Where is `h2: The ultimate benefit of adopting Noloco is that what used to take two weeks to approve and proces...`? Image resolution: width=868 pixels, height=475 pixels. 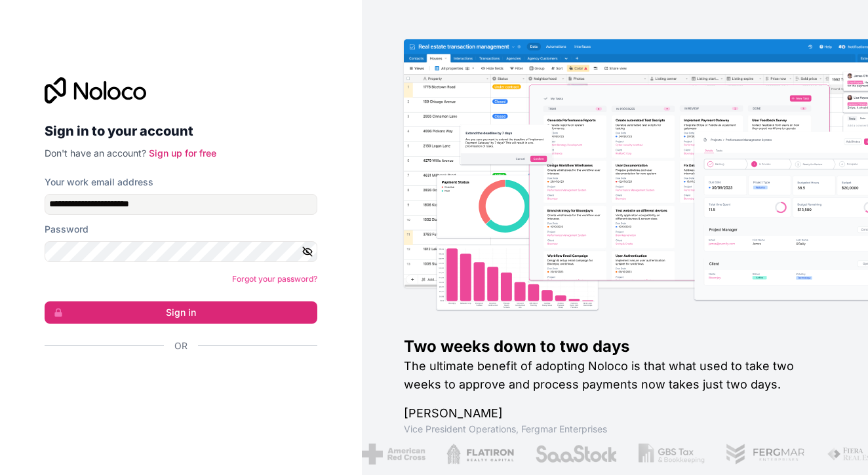
h2: The ultimate benefit of adopting Noloco is that what used to take two weeks to approve and proces... is located at coordinates (615, 375).